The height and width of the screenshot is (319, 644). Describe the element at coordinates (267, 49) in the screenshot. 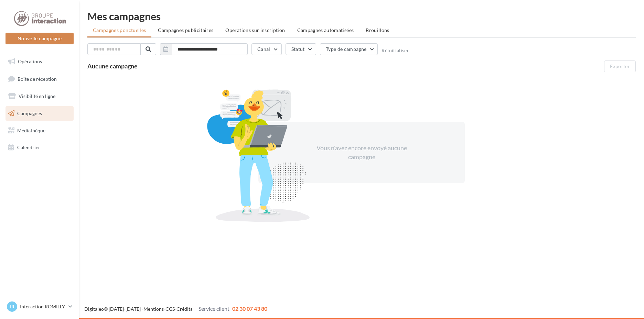

I see `button: Canal` at that location.